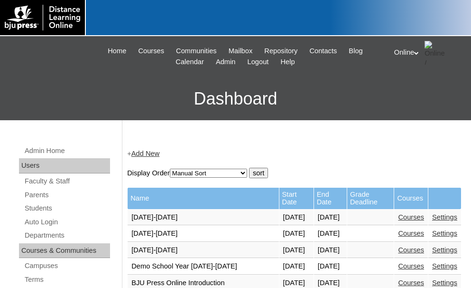 This screenshot has height=288, width=471. What do you see at coordinates (145, 153) in the screenshot?
I see `a: Add New` at bounding box center [145, 153].